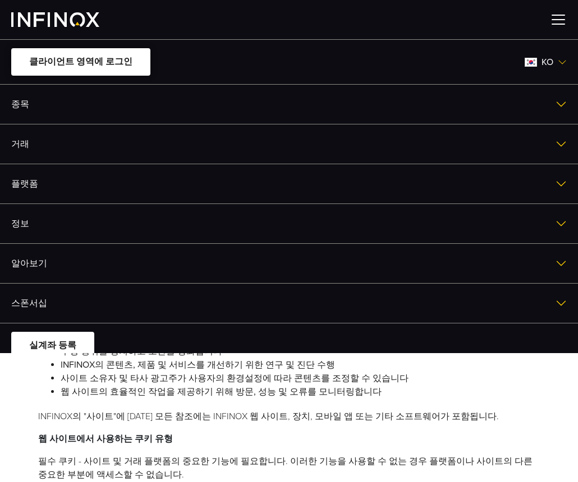  What do you see at coordinates (547, 62) in the screenshot?
I see `span: ko` at bounding box center [547, 62].